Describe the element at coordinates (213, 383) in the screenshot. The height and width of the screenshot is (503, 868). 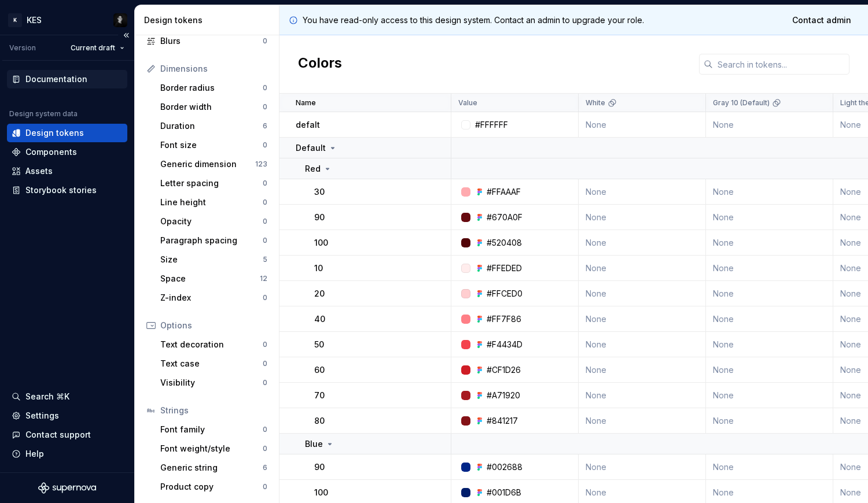
I see `a: Visibility0` at that location.